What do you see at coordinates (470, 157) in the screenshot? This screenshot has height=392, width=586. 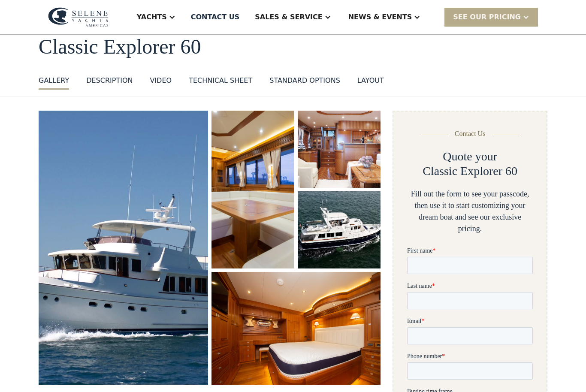 I see `h2: Quote your` at bounding box center [470, 157].